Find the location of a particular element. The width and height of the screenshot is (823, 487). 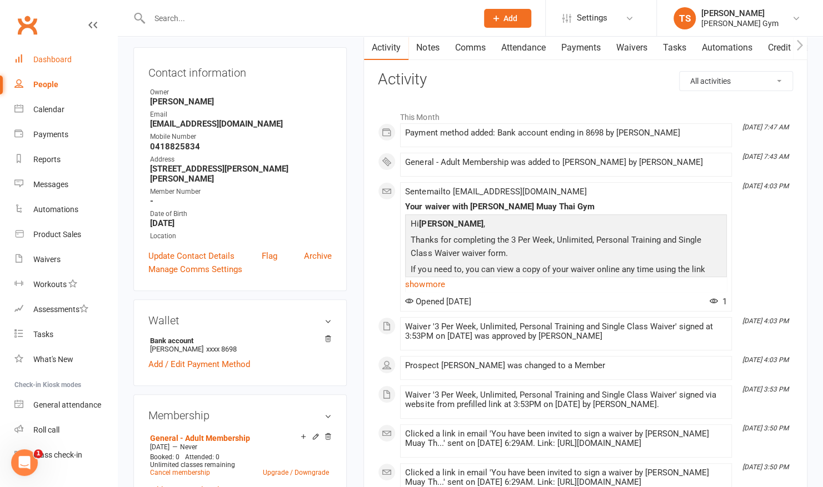

div: Payments is located at coordinates (51, 134).